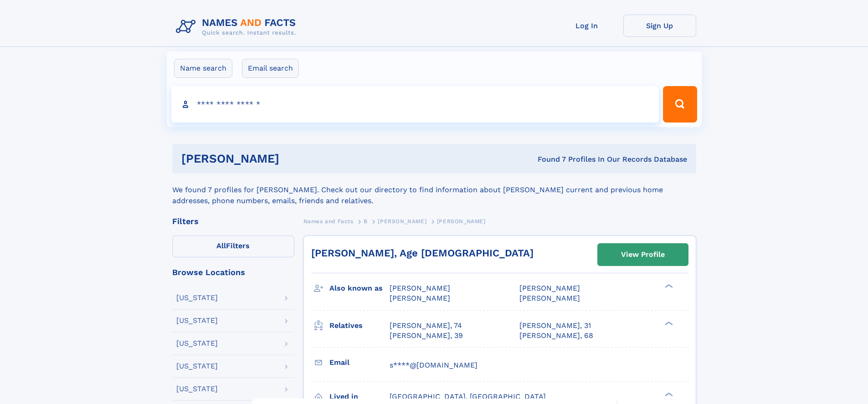 The image size is (868, 404). What do you see at coordinates (643, 255) in the screenshot?
I see `div: View Profile` at bounding box center [643, 255].